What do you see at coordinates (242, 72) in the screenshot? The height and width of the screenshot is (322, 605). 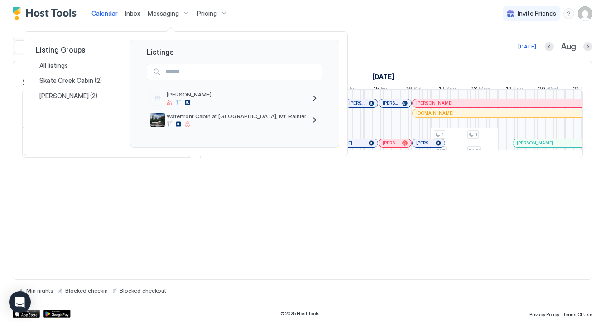 I see `input: Input Field` at bounding box center [242, 72].